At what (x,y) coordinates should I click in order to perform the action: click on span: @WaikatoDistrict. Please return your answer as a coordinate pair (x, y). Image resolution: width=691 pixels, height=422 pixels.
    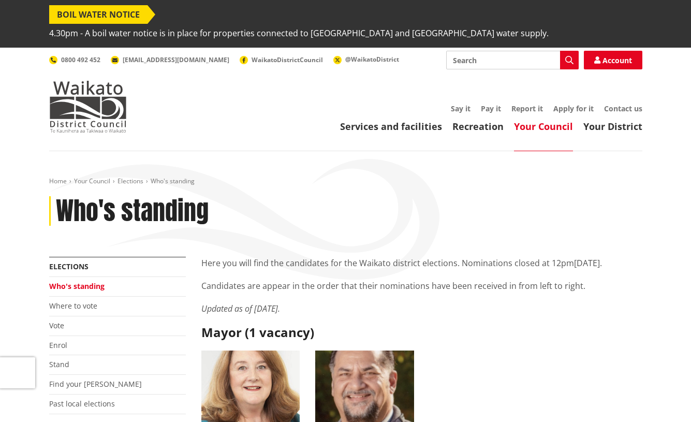
    Looking at the image, I should click on (372, 59).